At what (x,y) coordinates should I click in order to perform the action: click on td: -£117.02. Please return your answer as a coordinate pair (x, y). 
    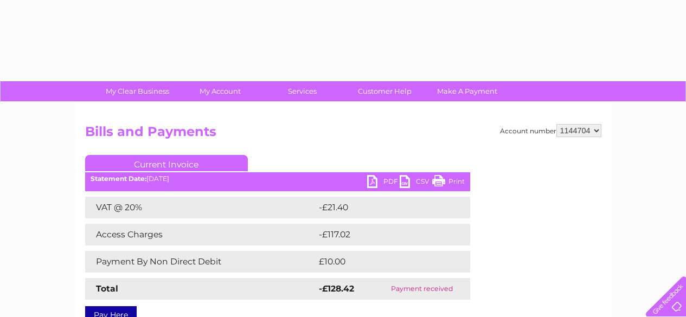
    Looking at the image, I should click on (384, 235).